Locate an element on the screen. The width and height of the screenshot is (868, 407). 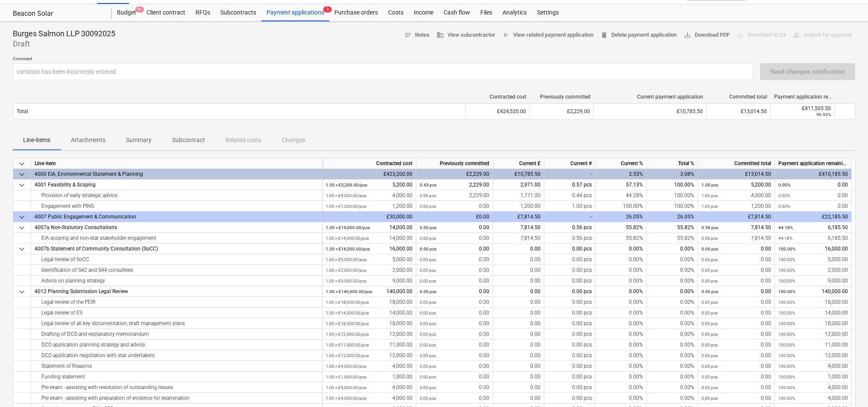
div: 2.55% is located at coordinates (621, 174).